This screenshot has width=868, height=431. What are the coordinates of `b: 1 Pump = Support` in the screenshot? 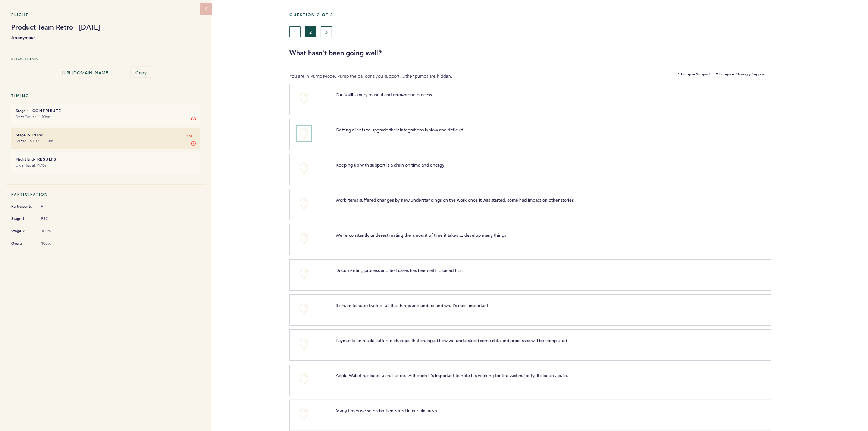 It's located at (694, 76).